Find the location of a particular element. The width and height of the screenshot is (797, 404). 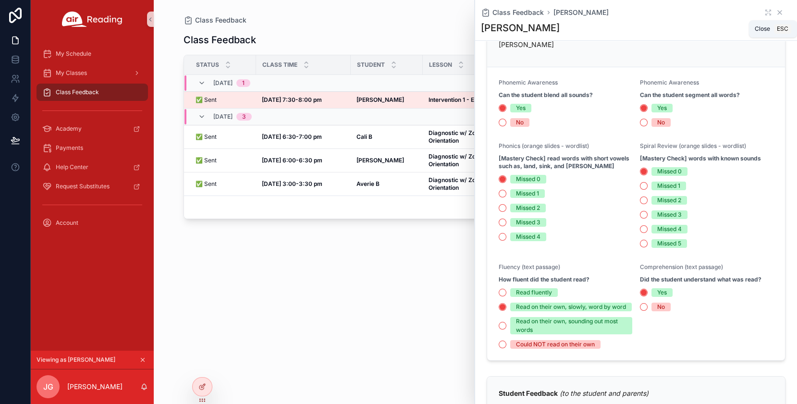

span: Phonics (orange slides - wordlist) is located at coordinates (544, 146).